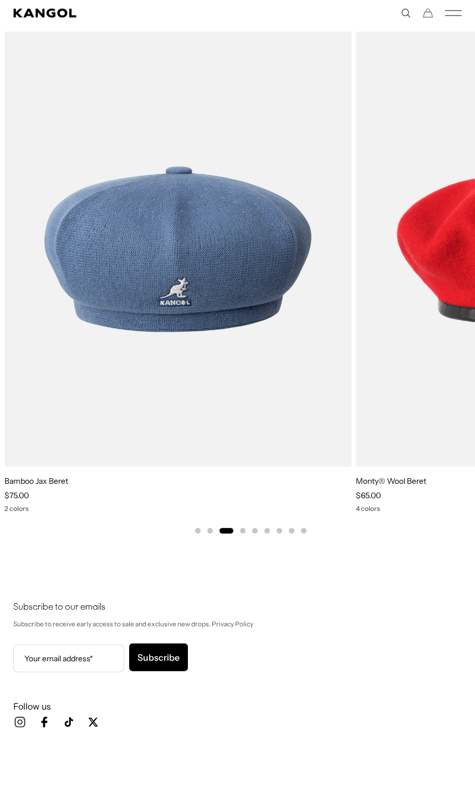 The width and height of the screenshot is (475, 785). I want to click on button: Go to slide 5, so click(255, 531).